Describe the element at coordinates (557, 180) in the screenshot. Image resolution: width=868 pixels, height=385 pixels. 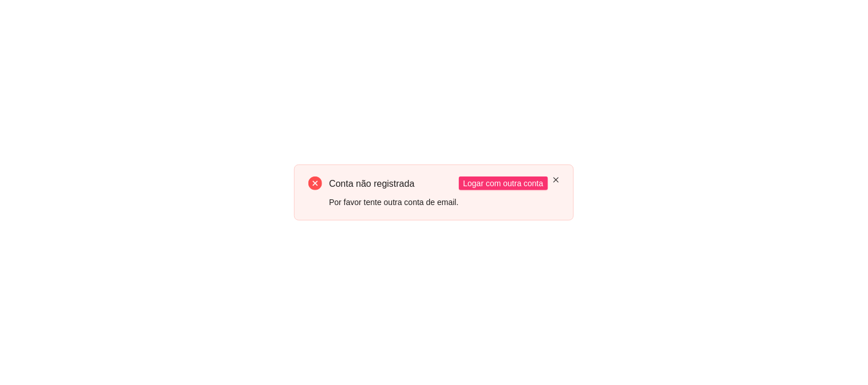
I see `button: close` at that location.